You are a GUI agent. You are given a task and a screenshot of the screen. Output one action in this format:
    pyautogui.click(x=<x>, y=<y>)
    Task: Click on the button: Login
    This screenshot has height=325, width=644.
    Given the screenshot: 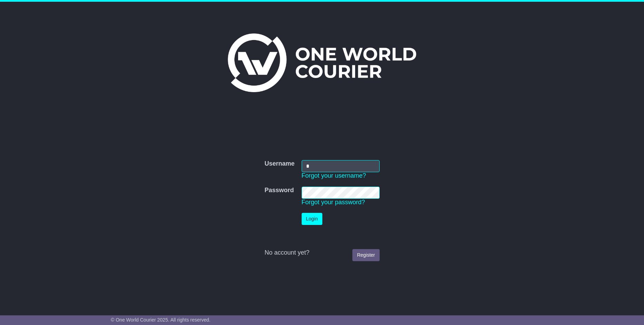 What is the action you would take?
    pyautogui.click(x=312, y=219)
    